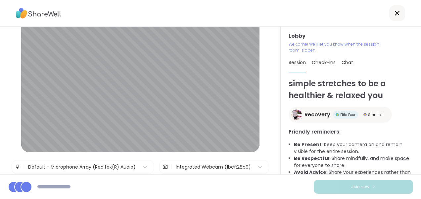  Describe the element at coordinates (360, 187) in the screenshot. I see `span: Join now` at that location.